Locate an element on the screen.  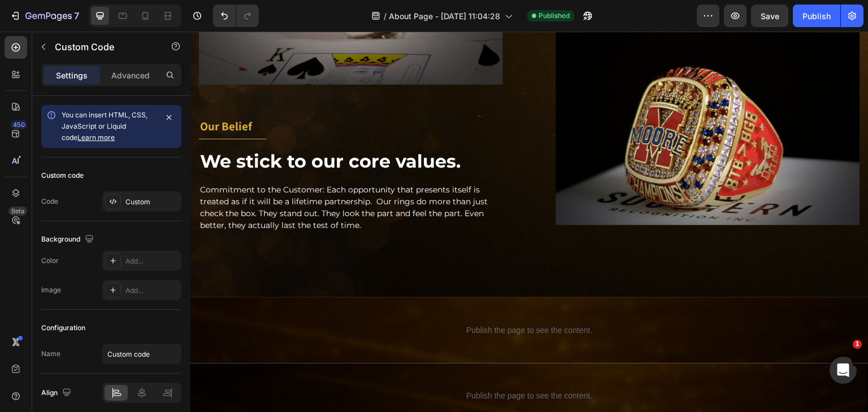
div: Code is located at coordinates (50, 202).